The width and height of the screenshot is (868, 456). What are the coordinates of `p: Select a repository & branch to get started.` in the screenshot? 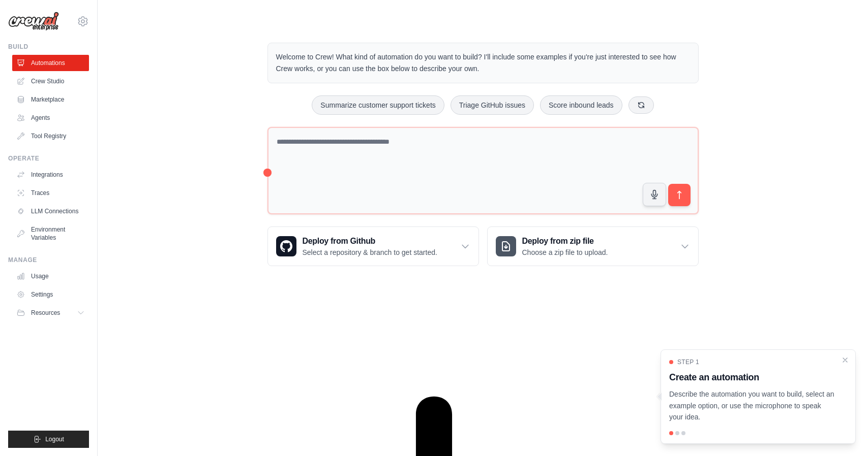 It's located at (370, 253).